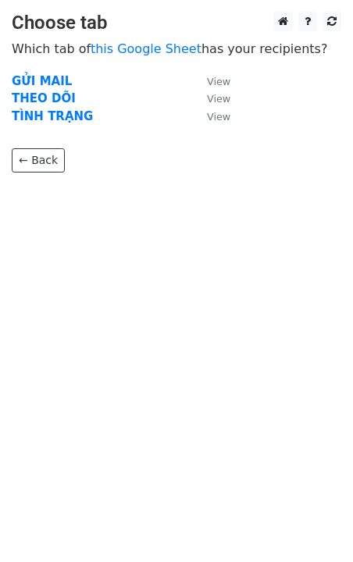  Describe the element at coordinates (52, 116) in the screenshot. I see `a: TÌNH TRẠNG` at that location.